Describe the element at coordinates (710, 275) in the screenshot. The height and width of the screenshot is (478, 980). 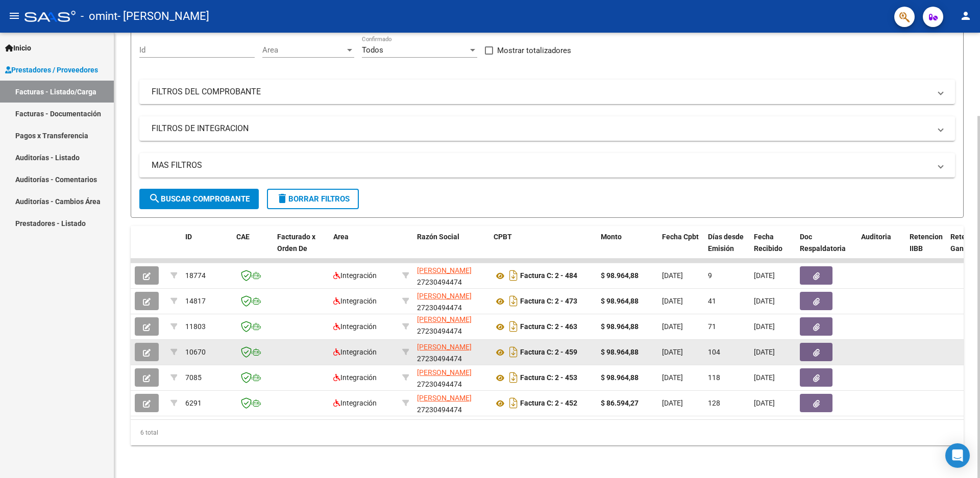
I see `span: 9` at that location.